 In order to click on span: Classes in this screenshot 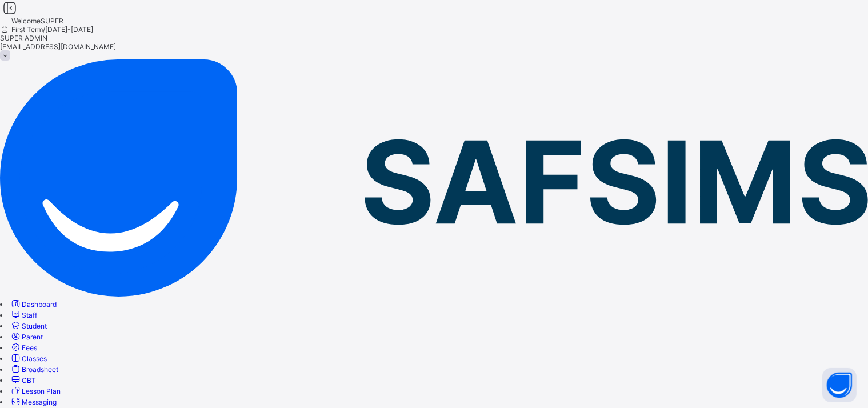, I will do `click(34, 358)`.